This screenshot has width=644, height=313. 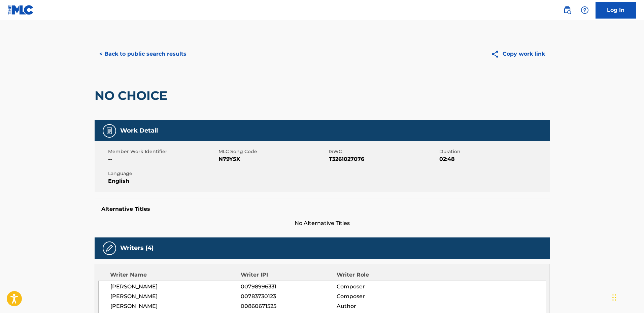 What do you see at coordinates (496, 54) in the screenshot?
I see `img: Copy work link` at bounding box center [496, 54].